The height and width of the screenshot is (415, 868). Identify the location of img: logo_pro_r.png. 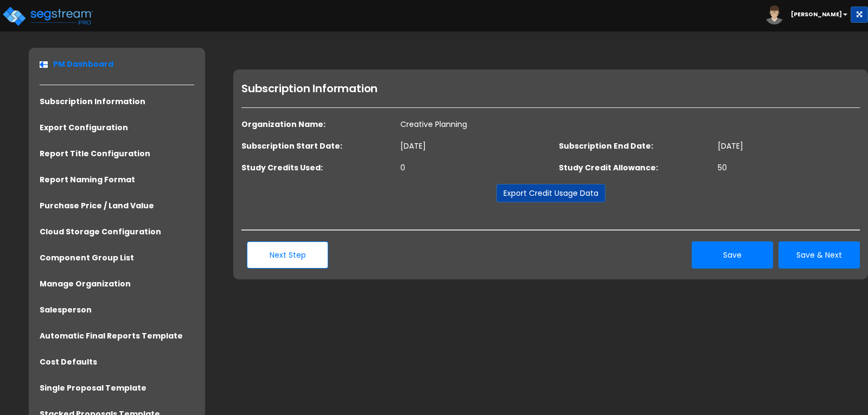
(48, 16).